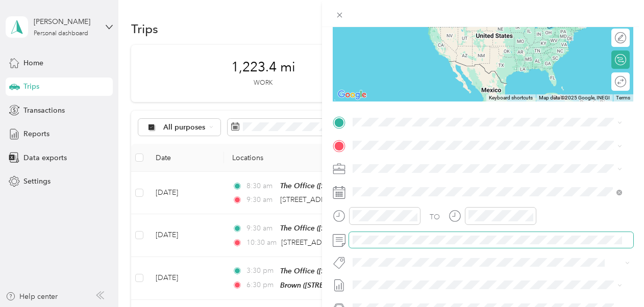 The width and height of the screenshot is (644, 307). I want to click on img: Google, so click(352, 95).